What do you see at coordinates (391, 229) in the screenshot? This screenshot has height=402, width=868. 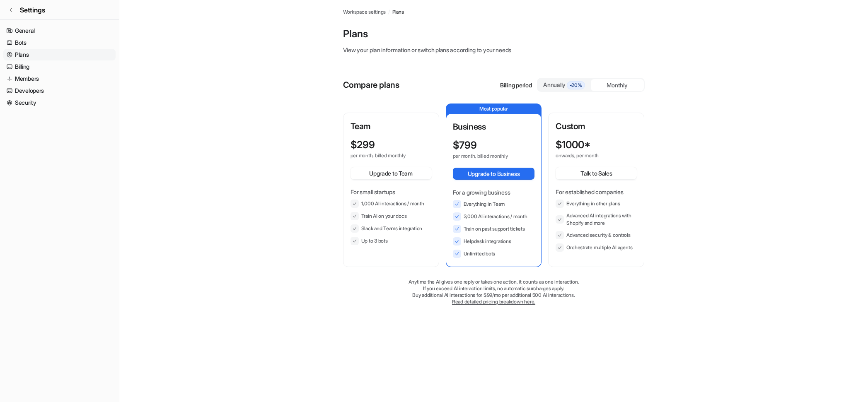 I see `li: Slack and Teams integration` at bounding box center [391, 229].